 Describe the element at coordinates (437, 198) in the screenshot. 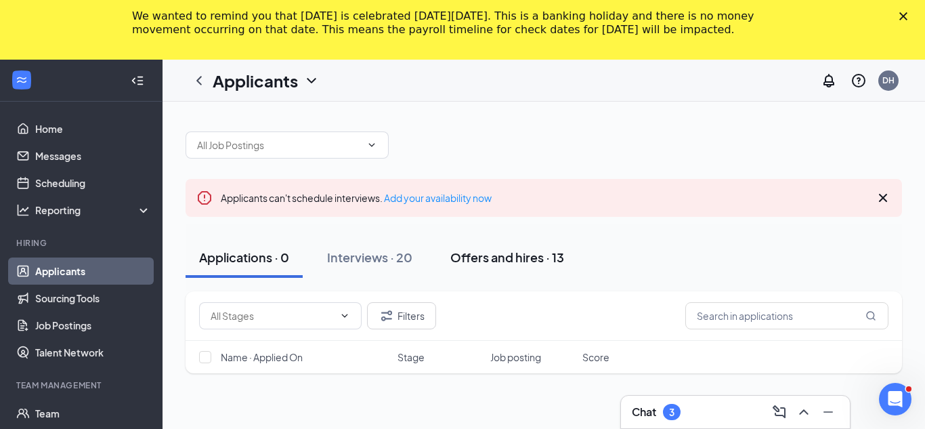

I see `a: Add your availability now` at that location.